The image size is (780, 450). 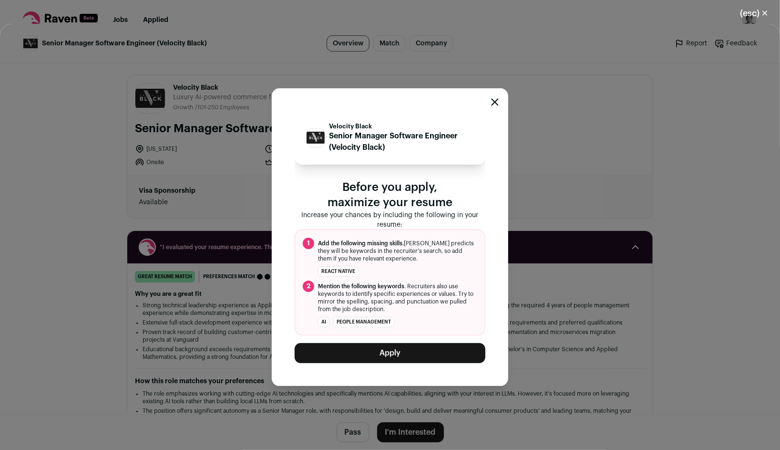 What do you see at coordinates (402, 142) in the screenshot?
I see `p: Senior Manager Software Engineer (Velocity Black)` at bounding box center [402, 142].